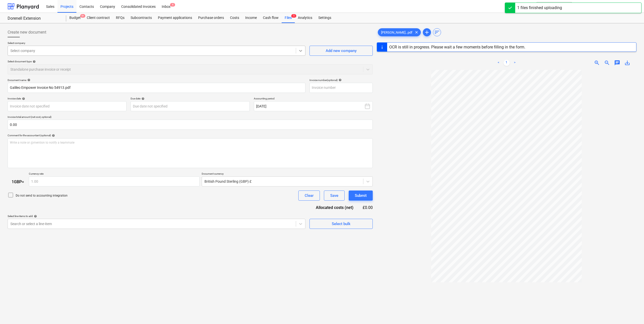 The width and height of the screenshot is (644, 324). What do you see at coordinates (457, 47) in the screenshot?
I see `div: OCR is still in progress. Please wait a few moments before filling in the form.` at bounding box center [457, 47].